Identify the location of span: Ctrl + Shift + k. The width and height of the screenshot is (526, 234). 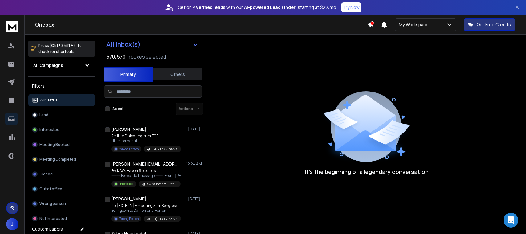
(63, 45).